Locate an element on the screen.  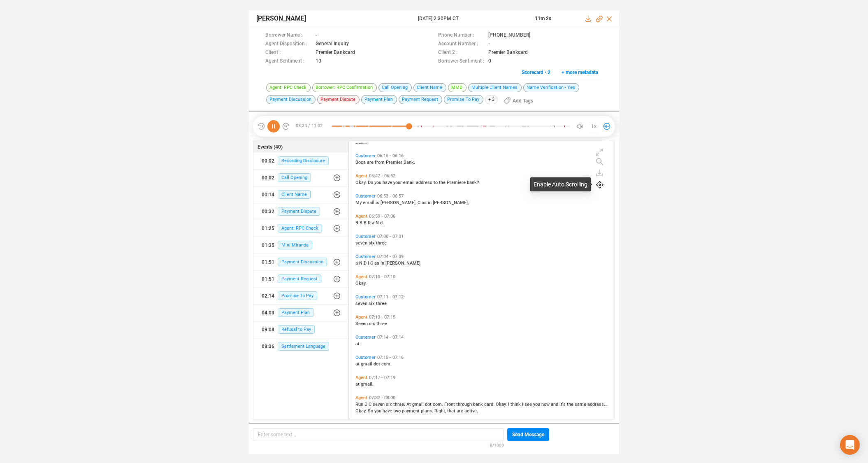
span: Add Tags is located at coordinates (522, 100).